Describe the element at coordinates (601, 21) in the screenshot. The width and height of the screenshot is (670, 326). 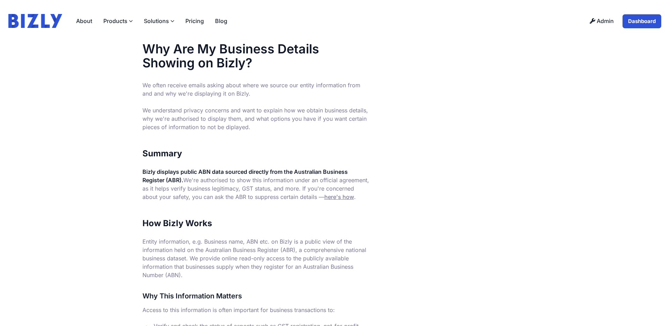
I see `a: Admin` at that location.